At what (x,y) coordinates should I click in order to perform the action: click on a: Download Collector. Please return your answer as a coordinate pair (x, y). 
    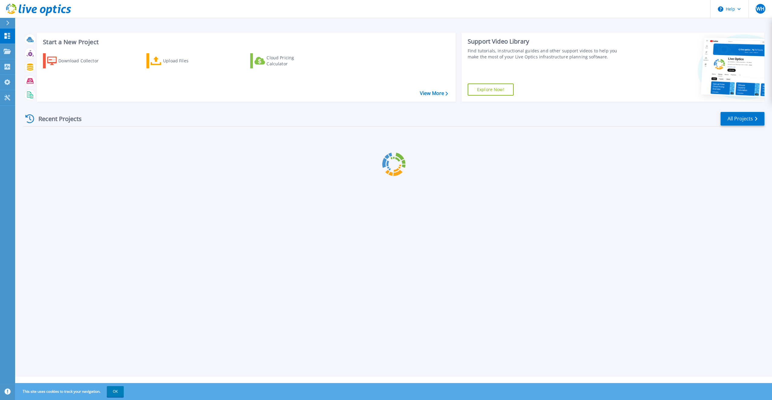
    Looking at the image, I should click on (77, 61).